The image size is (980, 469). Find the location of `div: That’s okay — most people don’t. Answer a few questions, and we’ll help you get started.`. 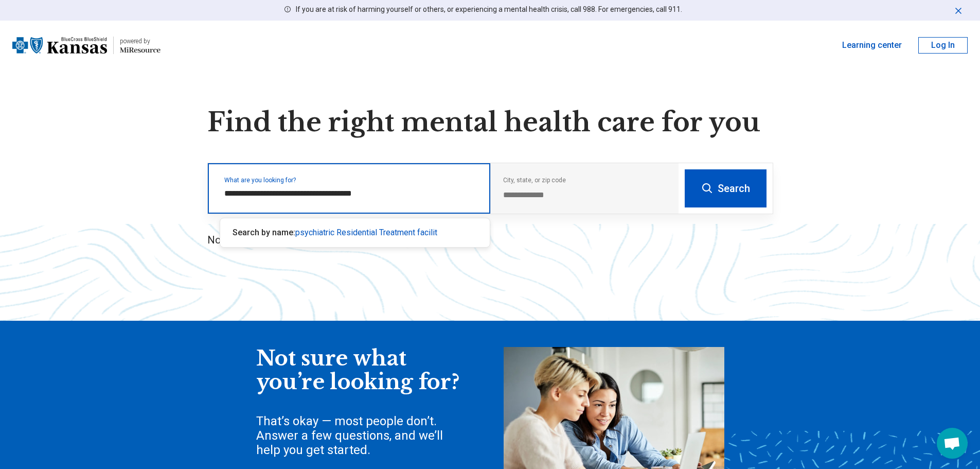

div: That’s okay — most people don’t. Answer a few questions, and we’ll help you get started. is located at coordinates (359, 435).